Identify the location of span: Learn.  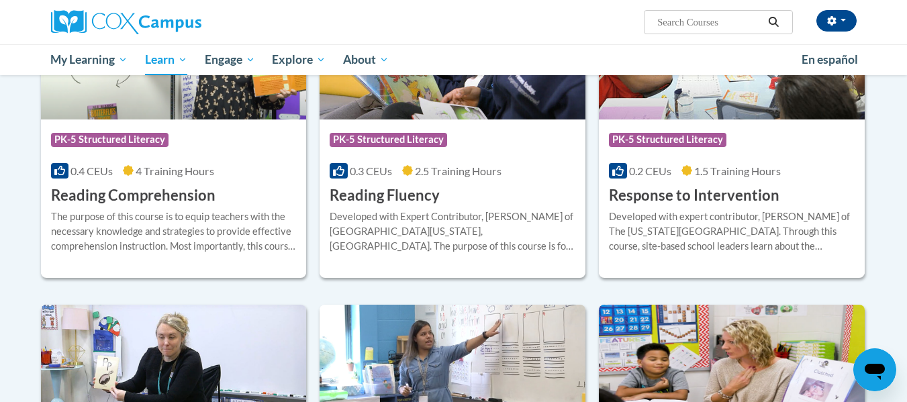
(166, 60).